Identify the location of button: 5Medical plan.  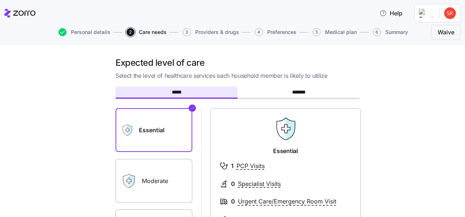
(335, 32).